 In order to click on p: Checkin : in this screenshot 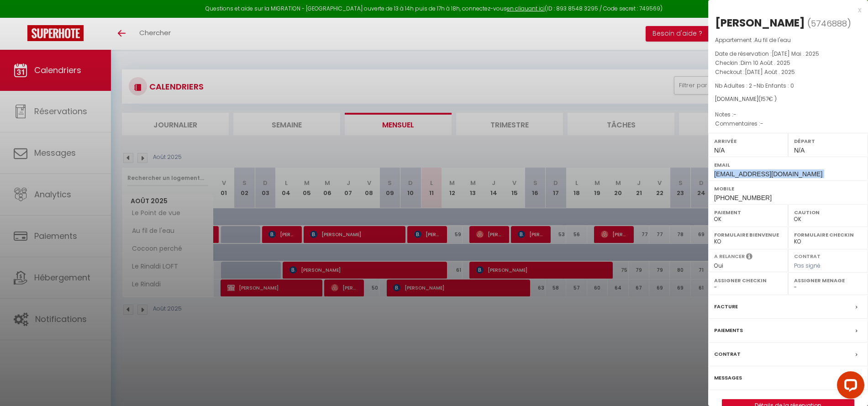, I will do `click(788, 63)`.